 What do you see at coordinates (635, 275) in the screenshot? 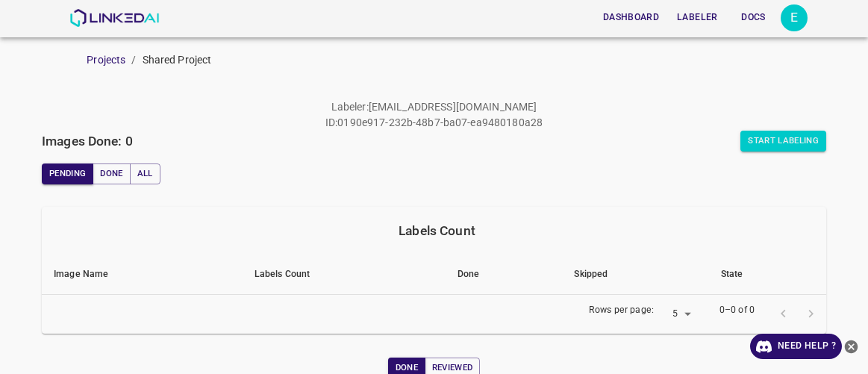
I see `th: Skipped` at bounding box center [635, 275].